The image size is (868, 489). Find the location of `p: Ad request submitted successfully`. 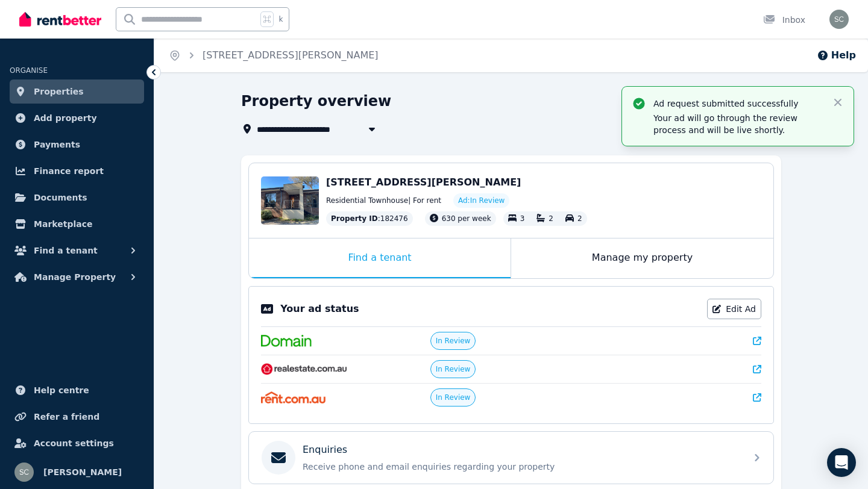

p: Ad request submitted successfully is located at coordinates (737, 104).